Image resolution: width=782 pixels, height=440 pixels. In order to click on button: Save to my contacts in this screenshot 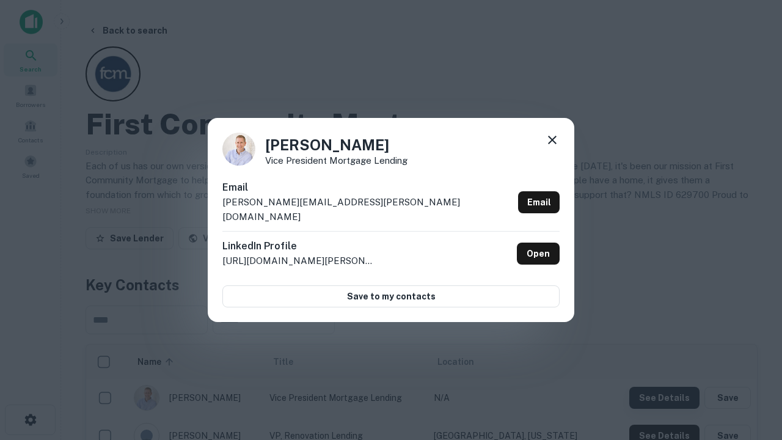, I will do `click(391, 296)`.